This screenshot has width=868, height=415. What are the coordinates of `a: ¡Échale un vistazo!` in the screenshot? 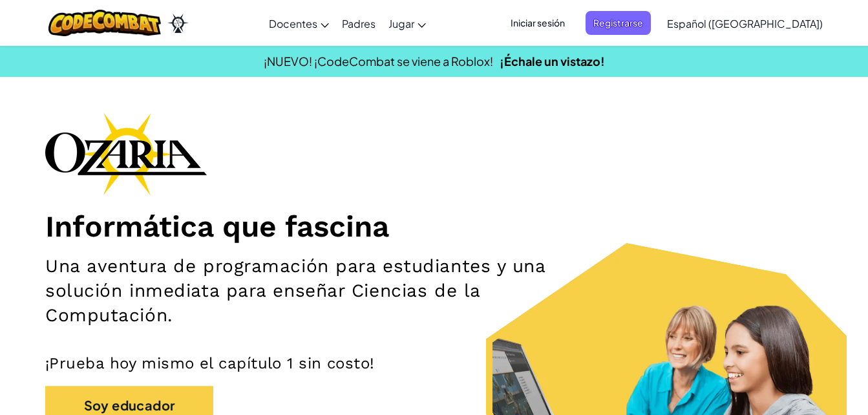 It's located at (552, 61).